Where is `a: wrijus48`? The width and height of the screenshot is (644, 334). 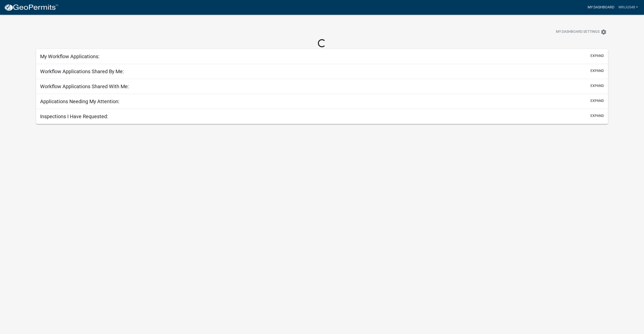
a: wrijus48 is located at coordinates (628, 7).